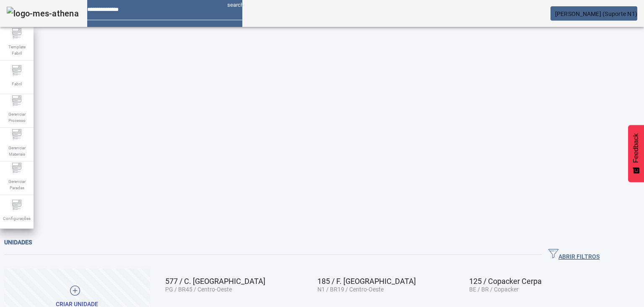 Image resolution: width=644 pixels, height=307 pixels. What do you see at coordinates (494, 289) in the screenshot?
I see `span: BE / BR / Copacker` at bounding box center [494, 289].